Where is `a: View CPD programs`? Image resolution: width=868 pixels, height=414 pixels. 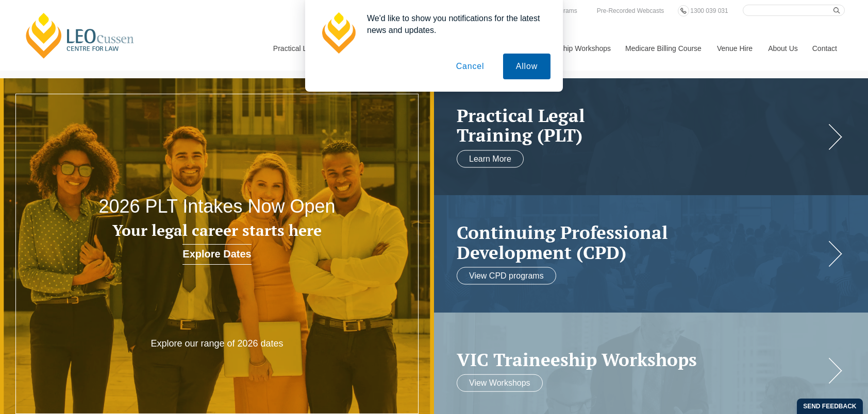
a: View CPD programs is located at coordinates (506, 276).